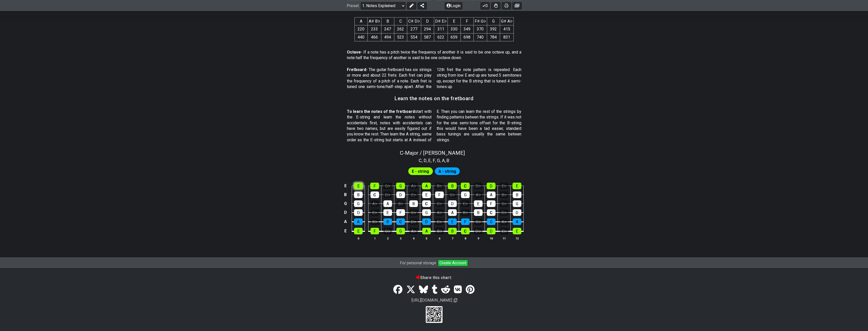 The height and width of the screenshot is (331, 868). Describe the element at coordinates (493, 37) in the screenshot. I see `td: 784` at that location.